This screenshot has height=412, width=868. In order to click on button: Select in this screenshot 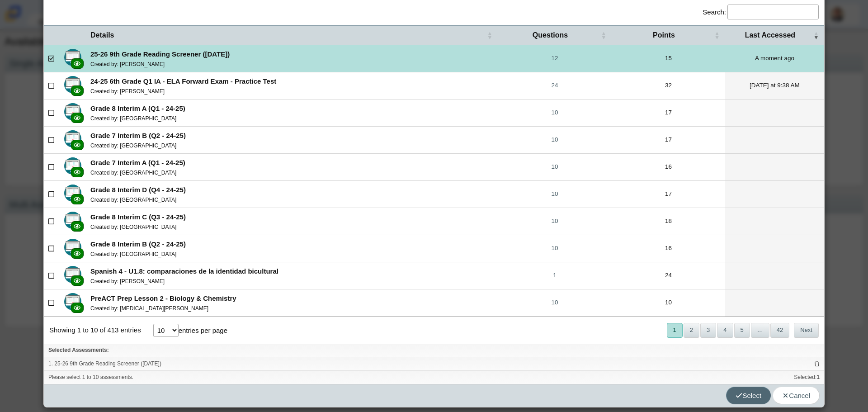, I will do `click(748, 395)`.